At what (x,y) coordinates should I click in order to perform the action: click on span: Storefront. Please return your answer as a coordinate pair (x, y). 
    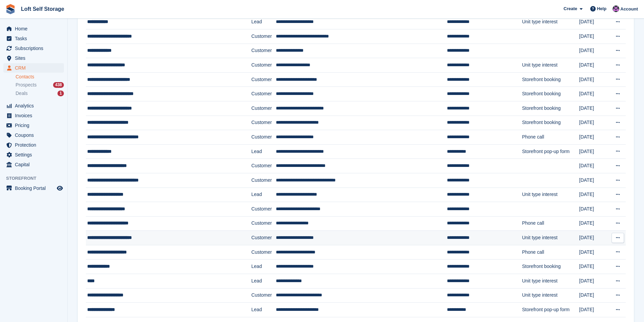
    Looking at the image, I should click on (37, 178).